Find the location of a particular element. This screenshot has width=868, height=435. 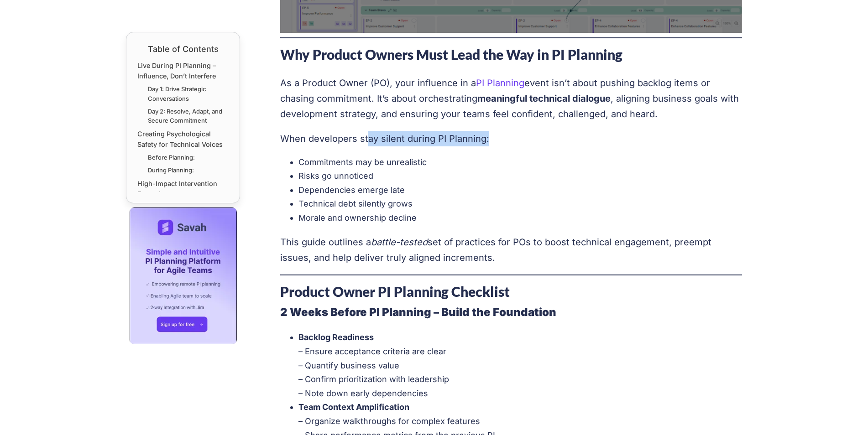

strong: Why Product Owners Must Lead the Way in PI Planning is located at coordinates (452, 54).